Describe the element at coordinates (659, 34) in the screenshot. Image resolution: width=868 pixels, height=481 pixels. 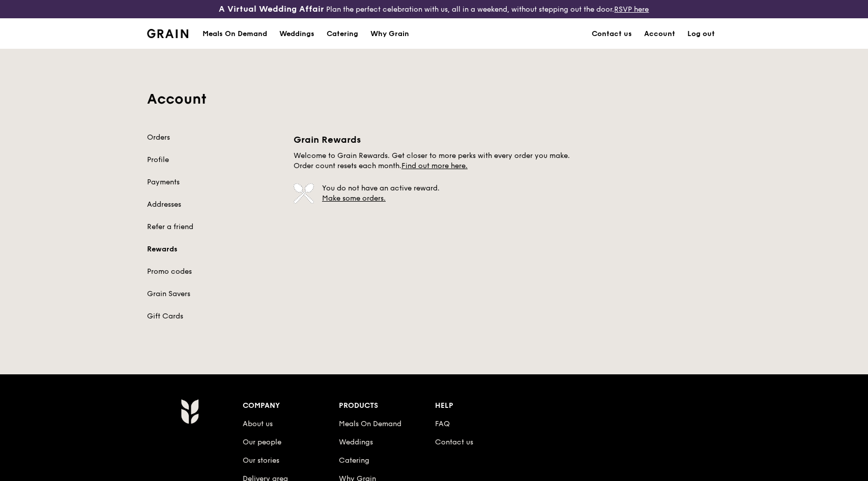
I see `a: Account` at that location.